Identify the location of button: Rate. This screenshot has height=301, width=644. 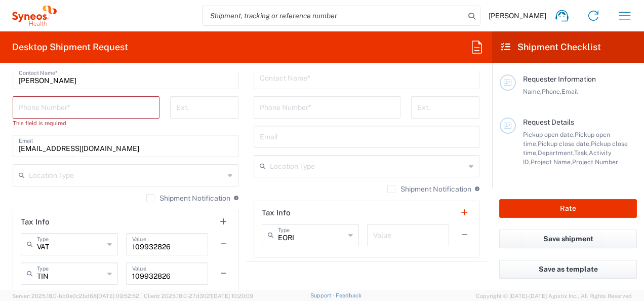
(568, 208).